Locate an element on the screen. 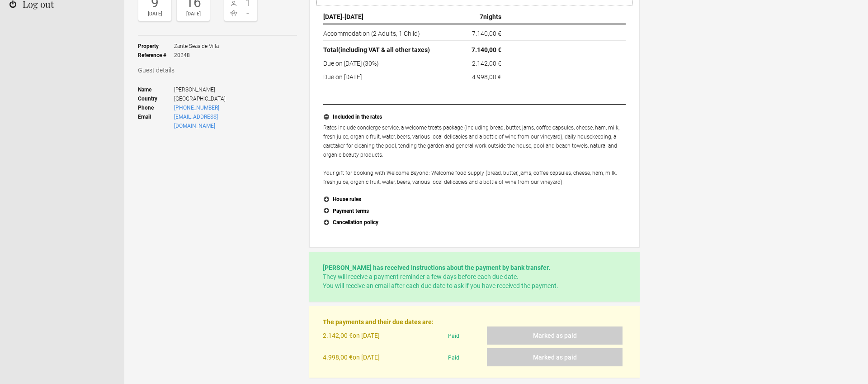 This screenshot has height=384, width=868. button: Included in the rates is located at coordinates (474, 118).